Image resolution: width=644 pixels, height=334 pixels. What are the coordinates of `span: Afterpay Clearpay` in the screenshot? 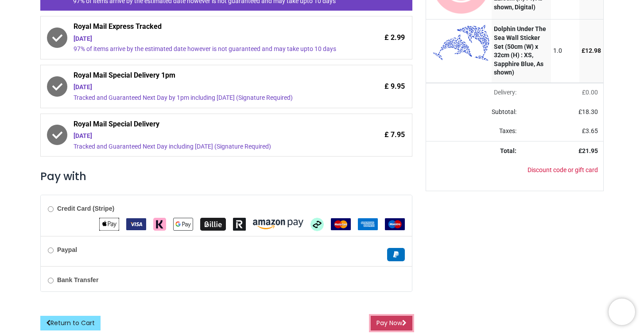 It's located at (317, 224).